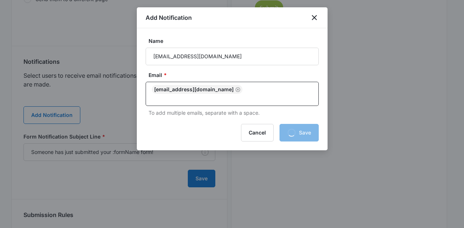 This screenshot has height=228, width=464. Describe the element at coordinates (315, 18) in the screenshot. I see `button: close` at that location.